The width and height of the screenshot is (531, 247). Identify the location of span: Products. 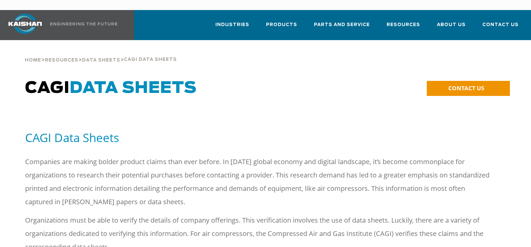
(281, 25).